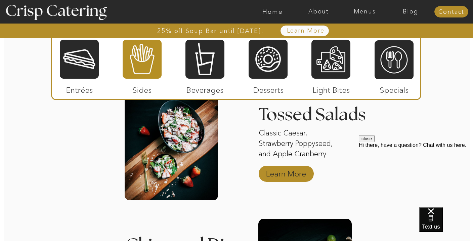 The image size is (473, 241). What do you see at coordinates (411, 12) in the screenshot?
I see `nav: Blog` at bounding box center [411, 12].